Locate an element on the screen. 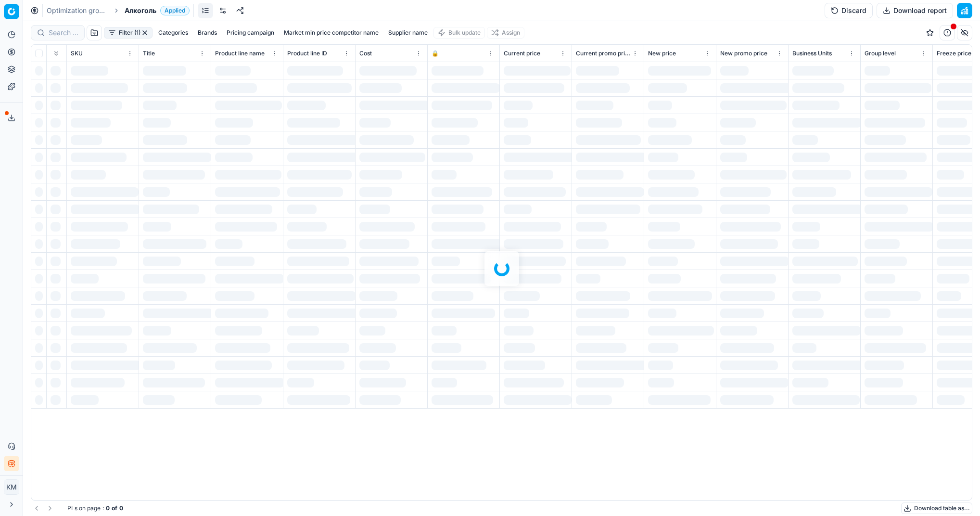  span: Applied is located at coordinates (175, 10).